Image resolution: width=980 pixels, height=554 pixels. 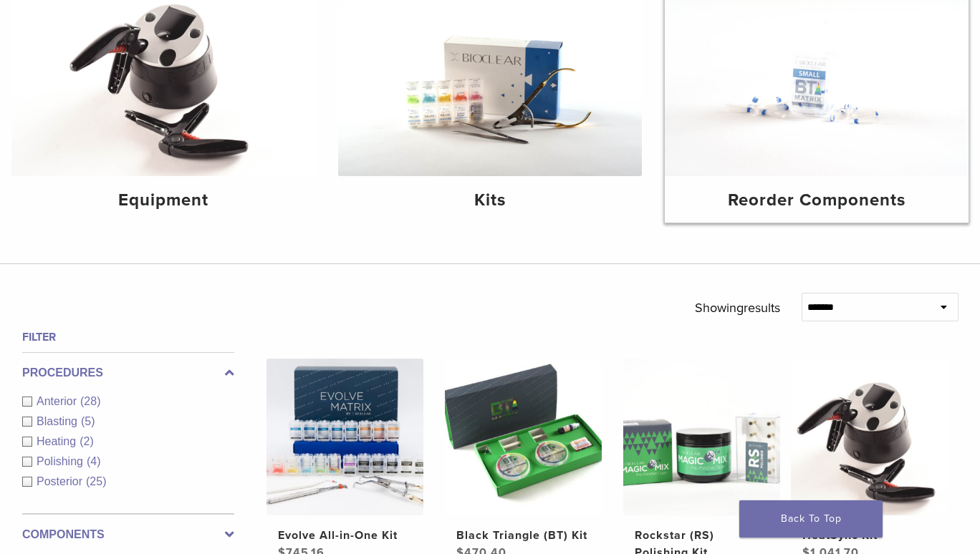 What do you see at coordinates (737, 308) in the screenshot?
I see `p: Showing results` at bounding box center [737, 308].